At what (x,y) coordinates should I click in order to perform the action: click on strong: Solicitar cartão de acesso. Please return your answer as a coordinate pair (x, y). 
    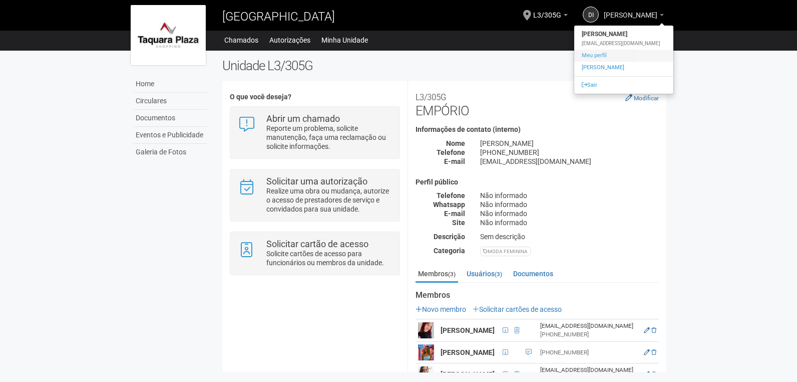
    Looking at the image, I should click on (317, 243).